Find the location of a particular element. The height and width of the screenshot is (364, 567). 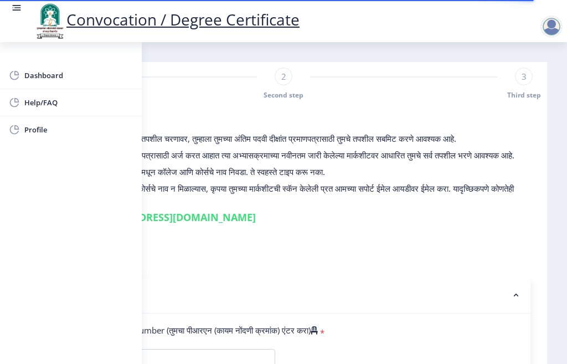

h6: Email Us on is located at coordinates (142, 217).